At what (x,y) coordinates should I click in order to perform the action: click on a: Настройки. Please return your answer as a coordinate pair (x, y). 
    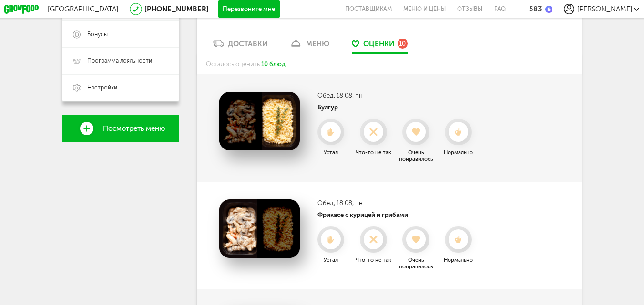
    Looking at the image, I should click on (120, 88).